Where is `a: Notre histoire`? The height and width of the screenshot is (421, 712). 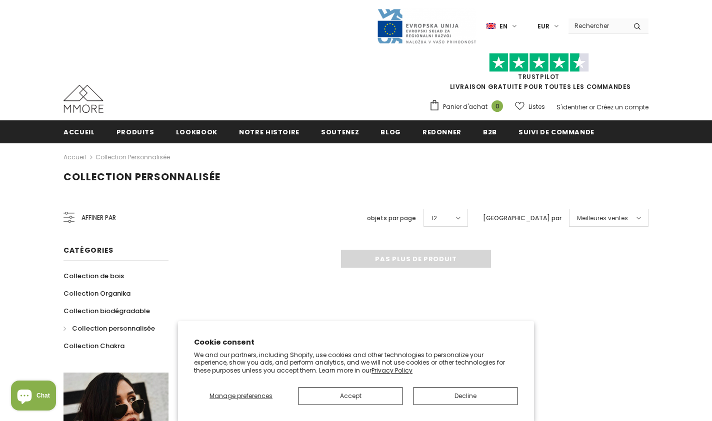 a: Notre histoire is located at coordinates (269, 131).